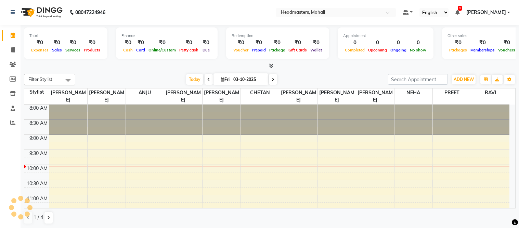  What do you see at coordinates (38, 153) in the screenshot?
I see `div: 9:30 AM` at bounding box center [38, 153].